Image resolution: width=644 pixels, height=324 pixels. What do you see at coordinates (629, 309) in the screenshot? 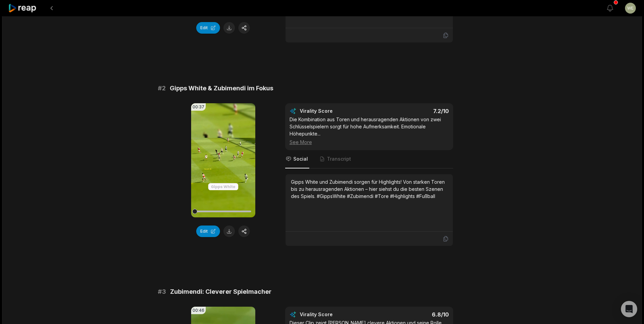
I see `div: Open Intercom Messenger` at bounding box center [629, 309].